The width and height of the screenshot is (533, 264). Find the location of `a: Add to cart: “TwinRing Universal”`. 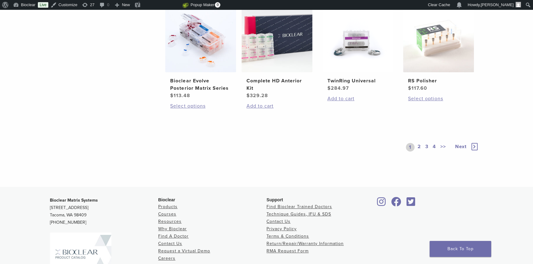

a: Add to cart: “TwinRing Universal” is located at coordinates (357, 99).